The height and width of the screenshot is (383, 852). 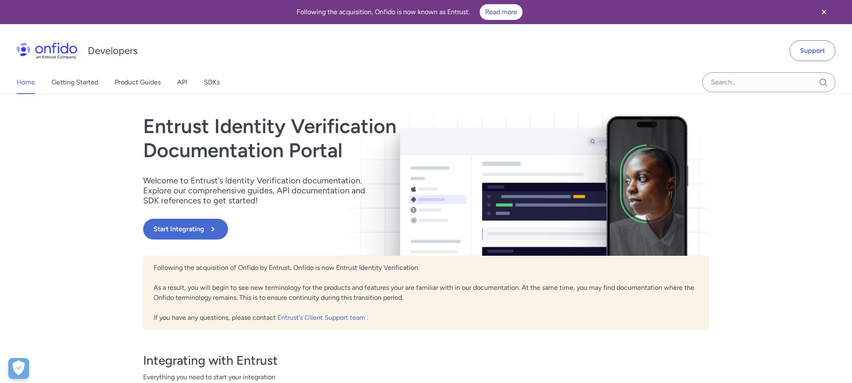 I want to click on svg: Close banner, so click(x=825, y=12).